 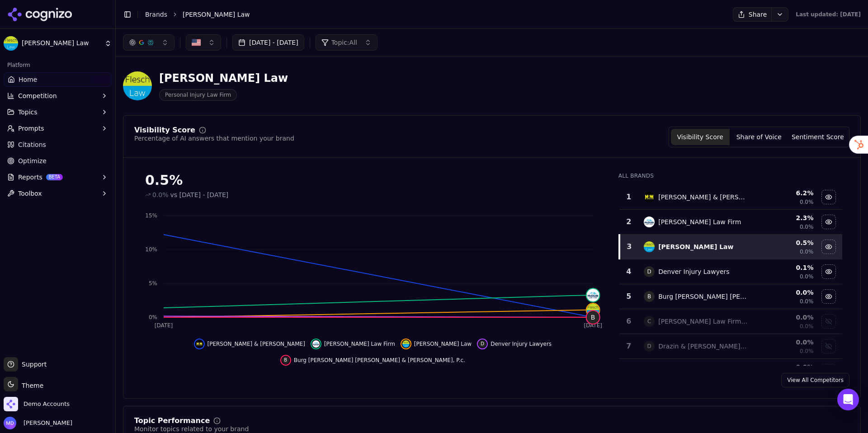 I want to click on img: Melissa Dowd, so click(x=10, y=424).